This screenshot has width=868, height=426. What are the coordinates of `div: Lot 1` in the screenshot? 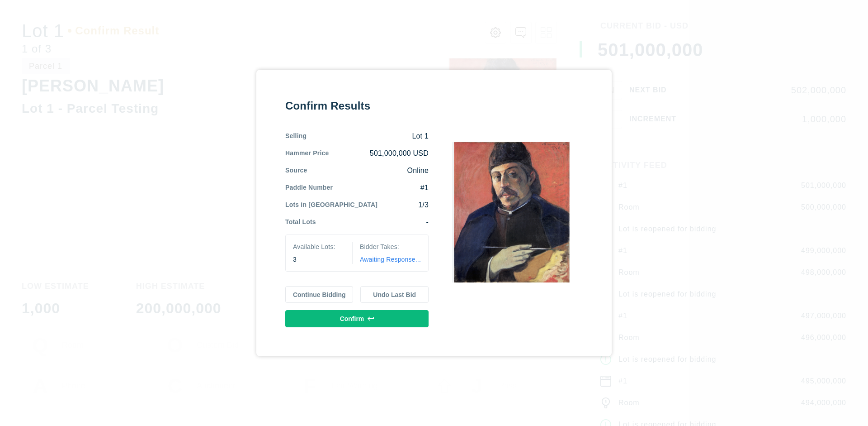 It's located at (368, 136).